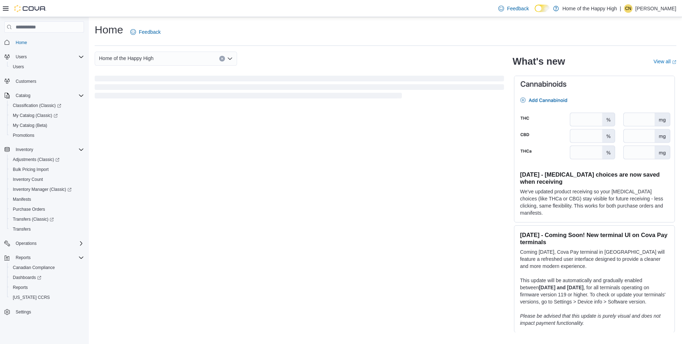 This screenshot has height=344, width=682. What do you see at coordinates (47, 210) in the screenshot?
I see `button: Purchase Orders` at bounding box center [47, 210].